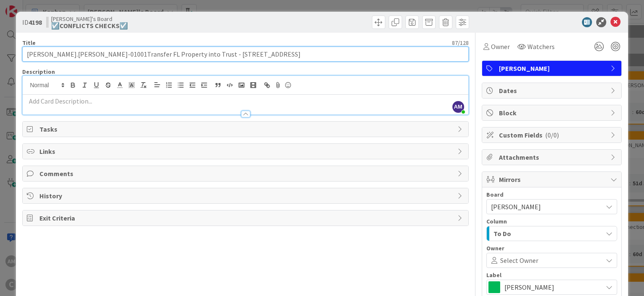 The height and width of the screenshot is (296, 644). What do you see at coordinates (246, 152) in the screenshot?
I see `span: Links` at bounding box center [246, 152].